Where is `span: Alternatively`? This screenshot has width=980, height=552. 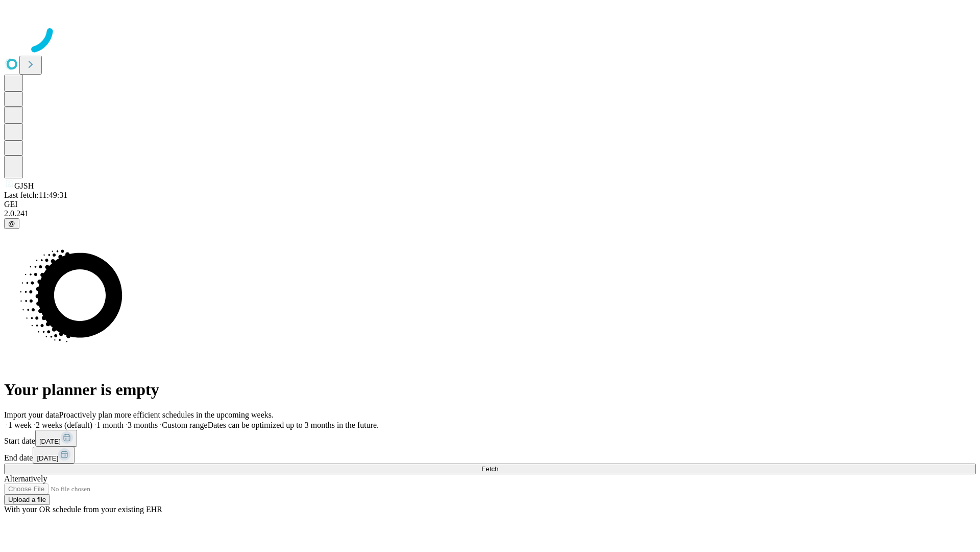 span: Alternatively is located at coordinates (25, 478).